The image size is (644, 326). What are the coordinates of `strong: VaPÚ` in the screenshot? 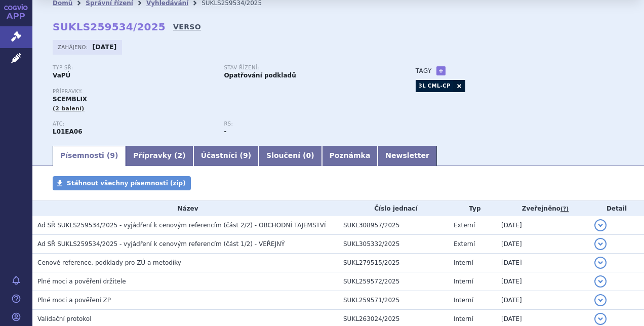 It's located at (61, 76).